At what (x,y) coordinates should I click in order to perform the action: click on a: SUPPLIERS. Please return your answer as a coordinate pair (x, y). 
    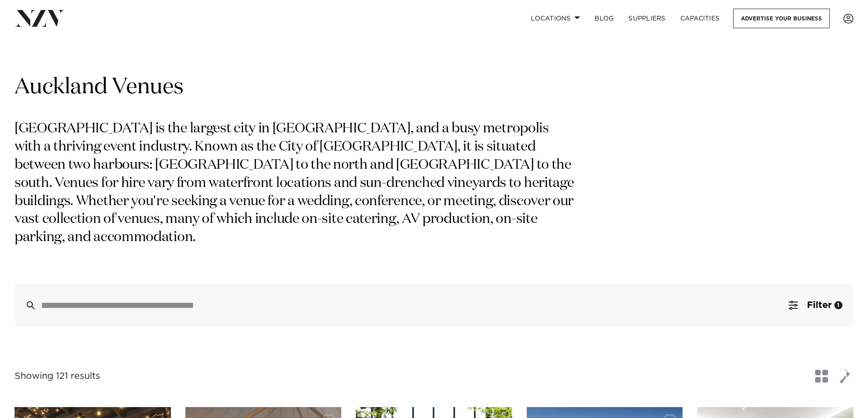
    Looking at the image, I should click on (647, 18).